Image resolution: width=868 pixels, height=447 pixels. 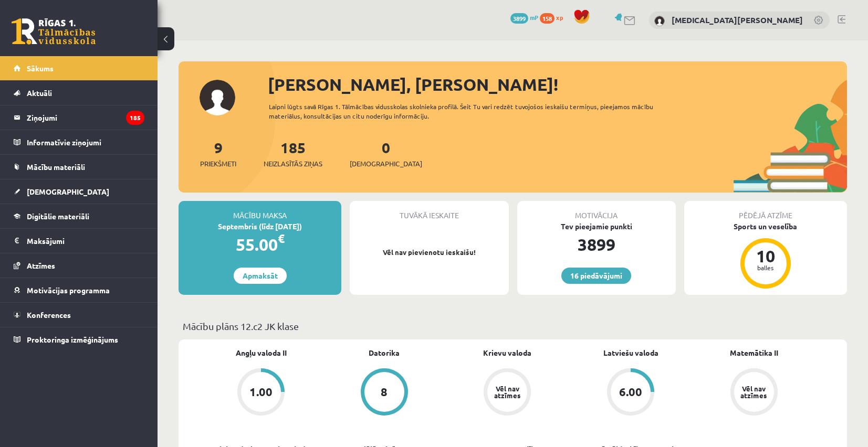 I want to click on a: Proktoringa izmēģinājums, so click(x=79, y=340).